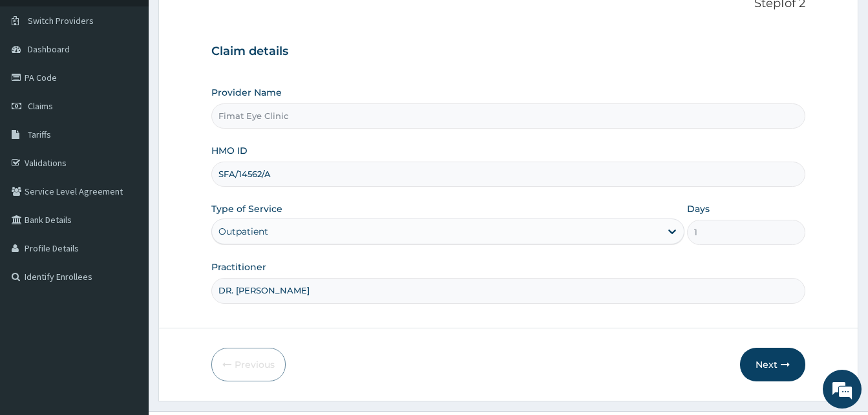 Image resolution: width=868 pixels, height=415 pixels. I want to click on label: Practitioner, so click(239, 267).